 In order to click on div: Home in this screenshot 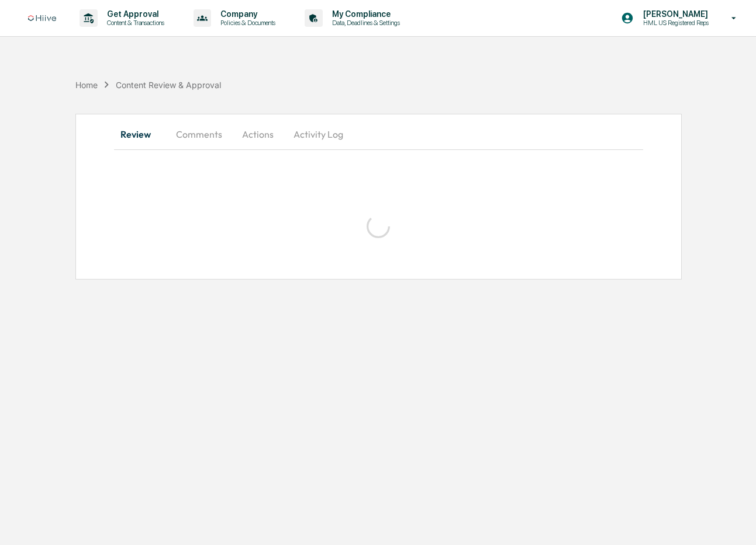, I will do `click(86, 85)`.